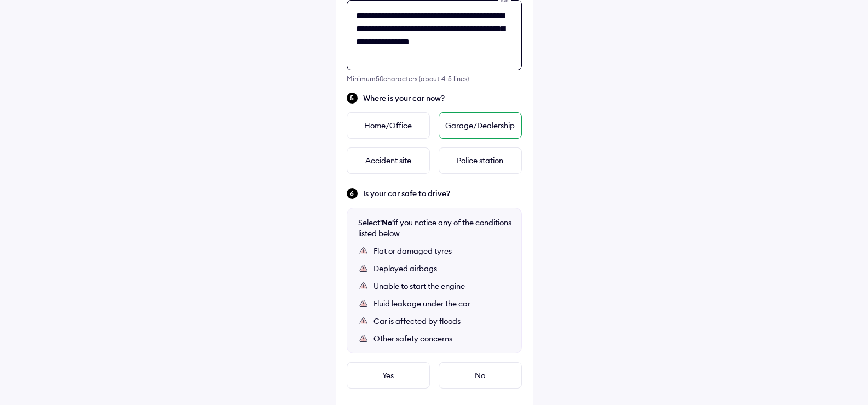  I want to click on div: Deployed airbags, so click(442, 268).